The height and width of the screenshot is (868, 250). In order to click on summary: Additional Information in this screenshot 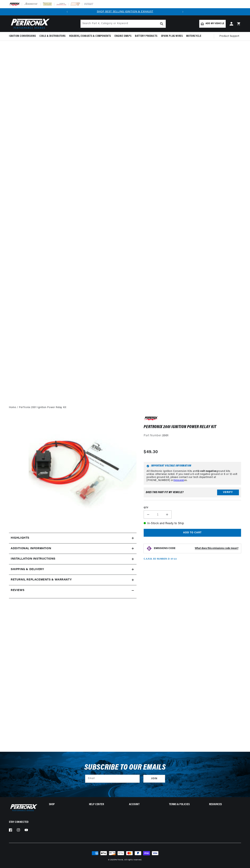, I will do `click(73, 549)`.